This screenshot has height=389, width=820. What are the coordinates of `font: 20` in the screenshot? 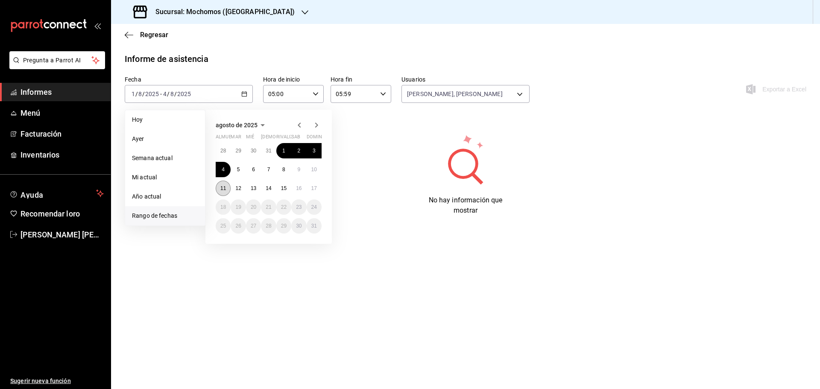 It's located at (253, 207).